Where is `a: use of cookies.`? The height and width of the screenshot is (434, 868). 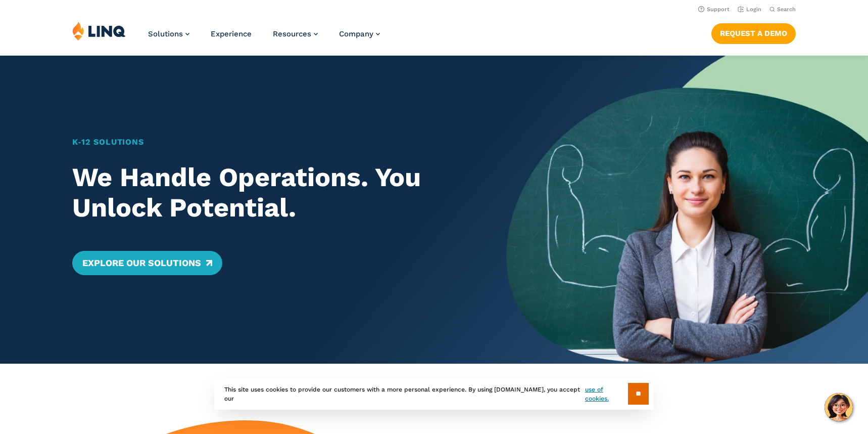 a: use of cookies. is located at coordinates (606, 394).